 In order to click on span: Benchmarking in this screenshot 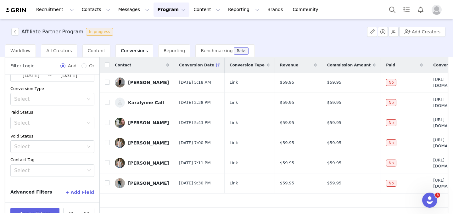, I will do `click(217, 51)`.